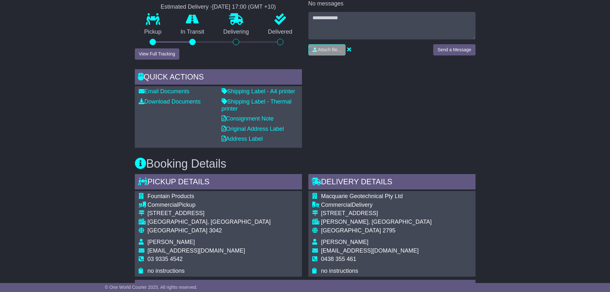  What do you see at coordinates (209, 205) in the screenshot?
I see `div: Pickup` at bounding box center [209, 205].